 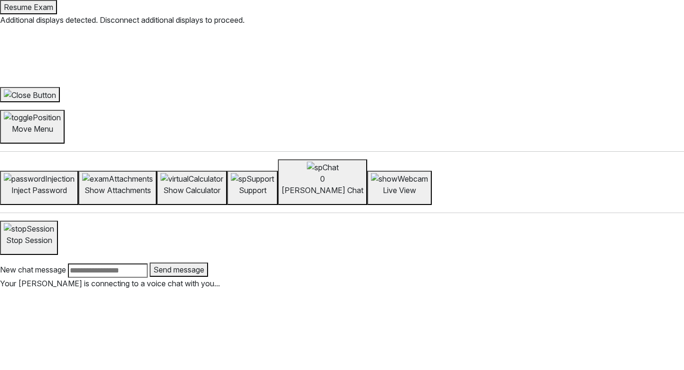 What do you see at coordinates (252, 179) in the screenshot?
I see `img: spSupport` at bounding box center [252, 179].